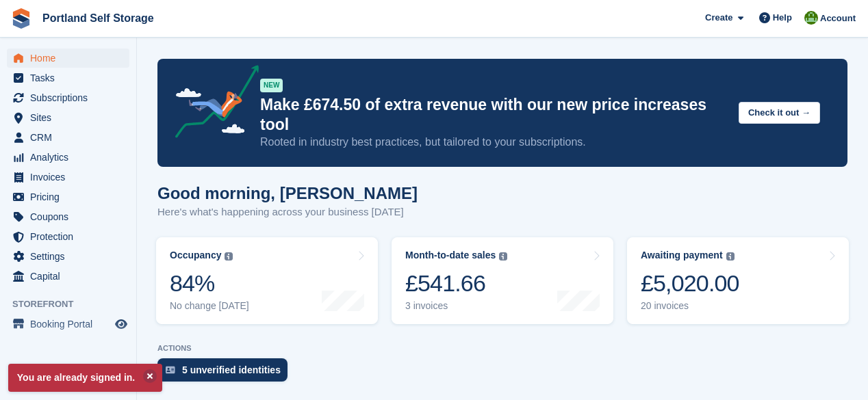 This screenshot has height=400, width=868. I want to click on img: verify_identity-adf6edd0f0f0b5bbfe63781bf79b02c33cf7c696d77639b501bdc392416b5a36.svg, so click(171, 370).